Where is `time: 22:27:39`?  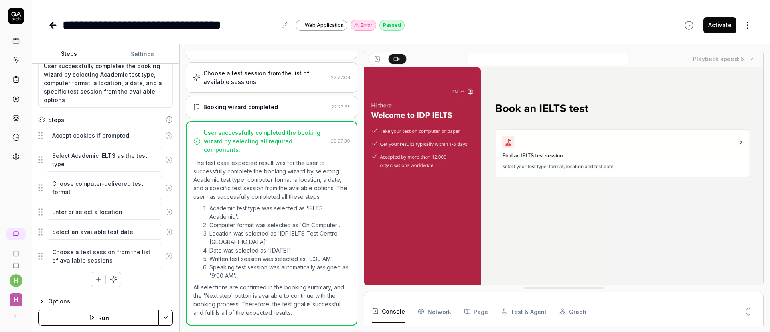
time: 22:27:39 is located at coordinates (340, 141).